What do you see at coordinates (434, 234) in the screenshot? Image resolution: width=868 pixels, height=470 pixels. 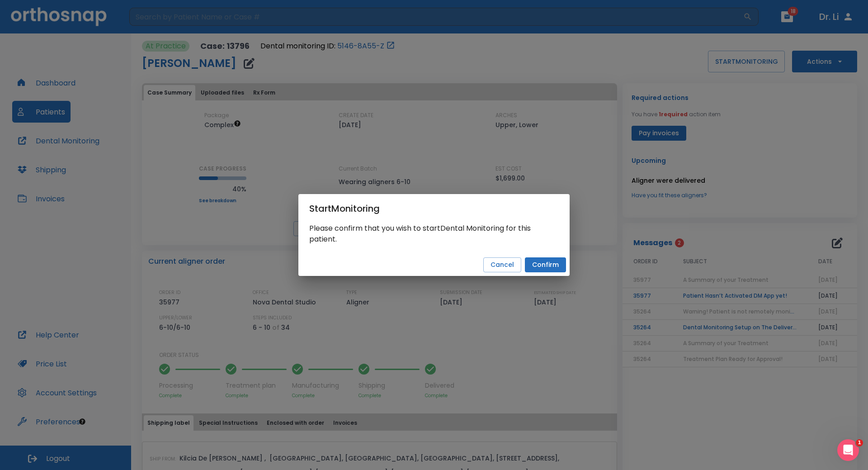 I see `p: Please confirm that you wish to start Dental Monitoring for this patient.` at bounding box center [434, 234].